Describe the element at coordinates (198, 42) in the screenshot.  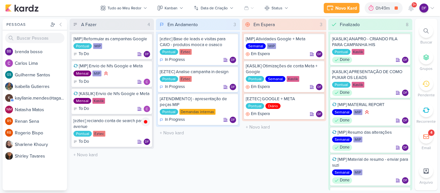
I see `div: [eztec] Base de leads e visitas para CAIO - produtos mooca e osasco` at that location.